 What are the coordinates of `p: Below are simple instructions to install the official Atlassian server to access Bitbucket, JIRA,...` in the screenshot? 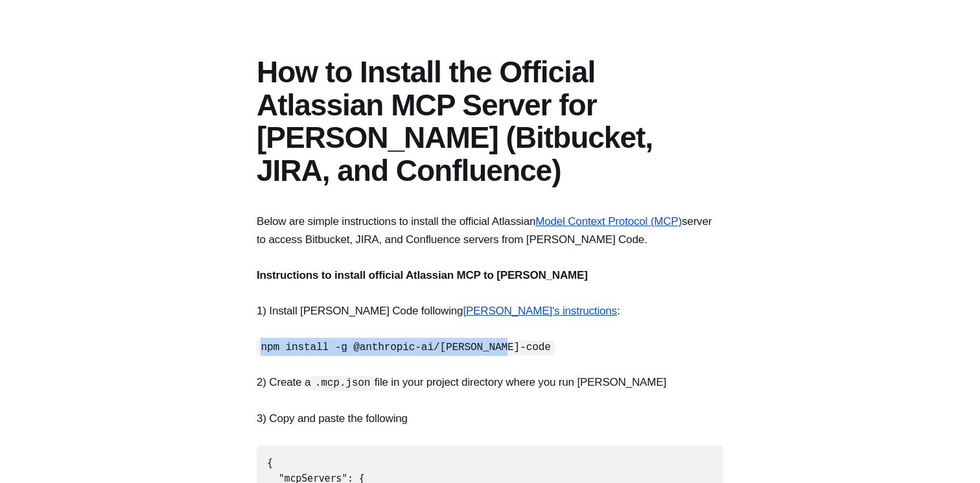 It's located at (490, 230).